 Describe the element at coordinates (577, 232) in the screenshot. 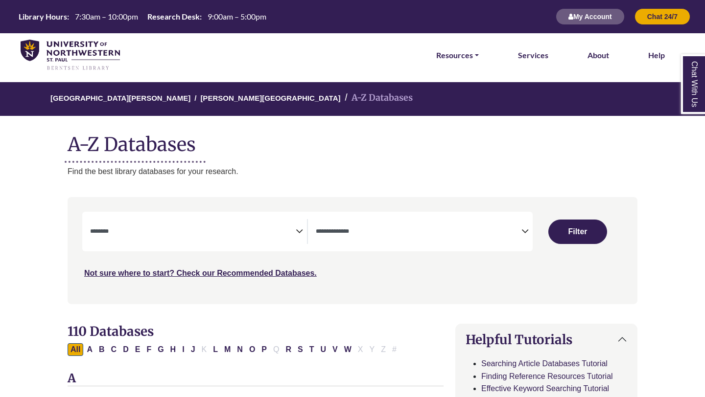

I see `button: Submit for Search Results` at that location.